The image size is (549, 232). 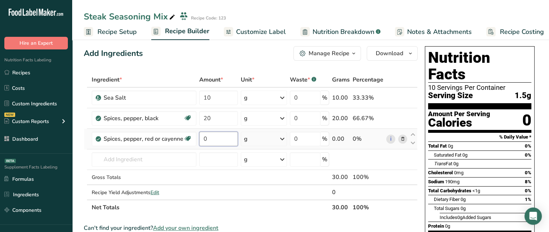 What do you see at coordinates (341, 98) in the screenshot?
I see `div: 10.00` at bounding box center [341, 98].